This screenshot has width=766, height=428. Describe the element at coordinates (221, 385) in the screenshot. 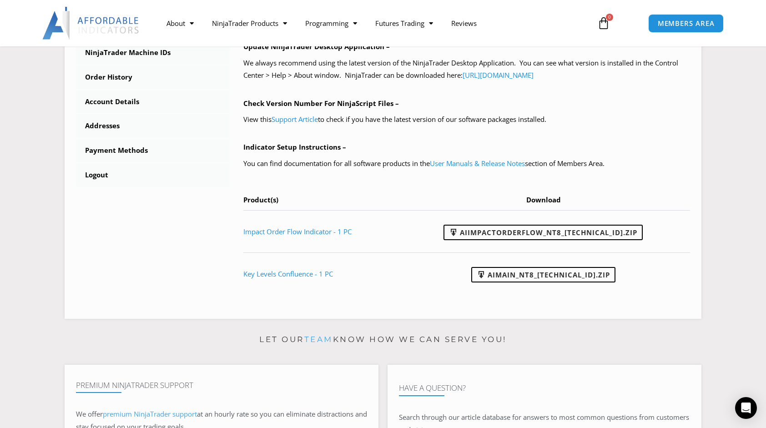

I see `h4: Premium NinjaTrader Support` at that location.